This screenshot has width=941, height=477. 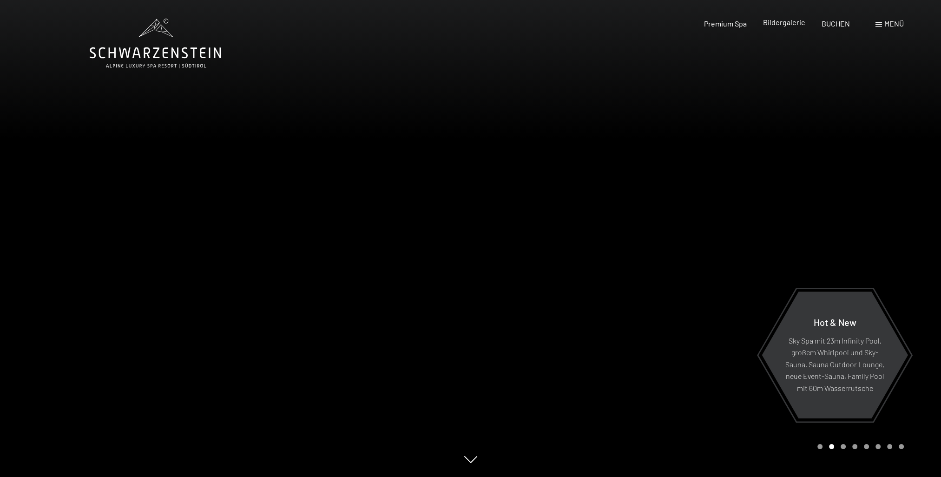 What do you see at coordinates (834, 354) in the screenshot?
I see `a: Hot & New Sky Spa mit 23m Infinity Pool, großem Whirlpool und Sky-Sauna, Sauna Outdoor Lounge, ne...` at bounding box center [834, 354].